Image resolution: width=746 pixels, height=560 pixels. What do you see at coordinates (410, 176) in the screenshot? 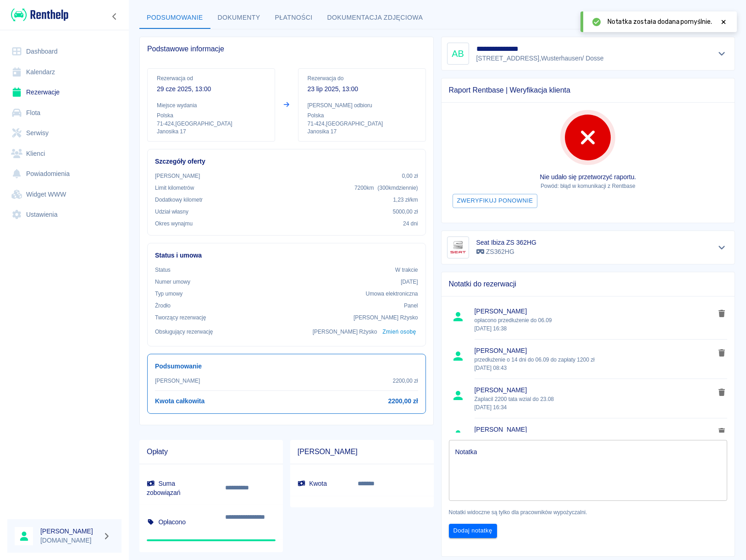
I see `p: 0,00 zł` at bounding box center [410, 176].